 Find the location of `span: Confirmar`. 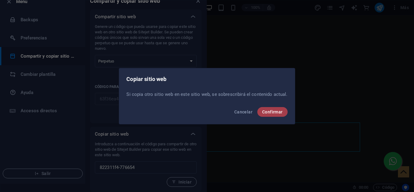

span: Confirmar is located at coordinates (273, 112).